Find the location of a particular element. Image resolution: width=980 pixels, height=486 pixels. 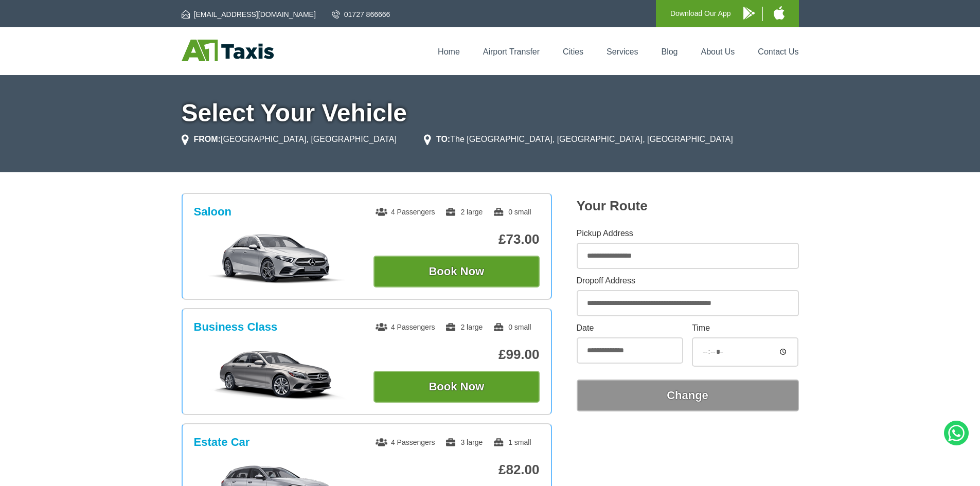

a: Blog is located at coordinates (669, 51).